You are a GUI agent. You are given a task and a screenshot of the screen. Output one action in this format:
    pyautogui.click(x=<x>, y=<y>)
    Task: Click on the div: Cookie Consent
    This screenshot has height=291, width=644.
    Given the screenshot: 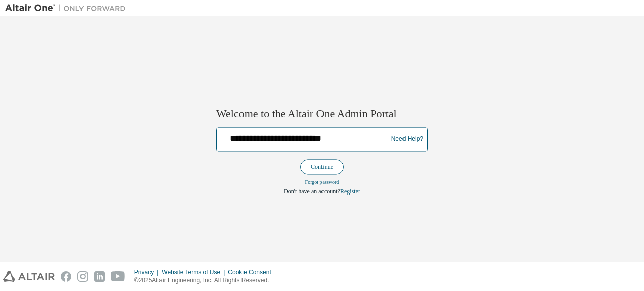 What is the action you would take?
    pyautogui.click(x=252, y=273)
    